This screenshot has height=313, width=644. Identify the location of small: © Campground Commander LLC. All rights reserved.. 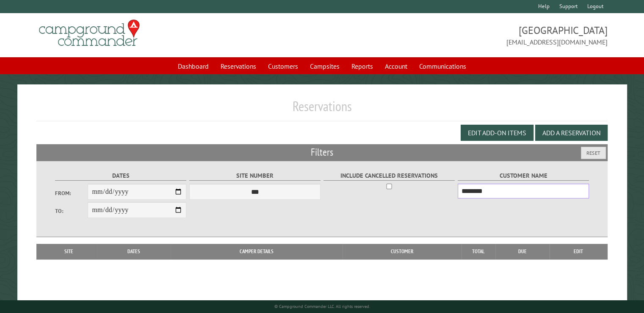
(322, 306).